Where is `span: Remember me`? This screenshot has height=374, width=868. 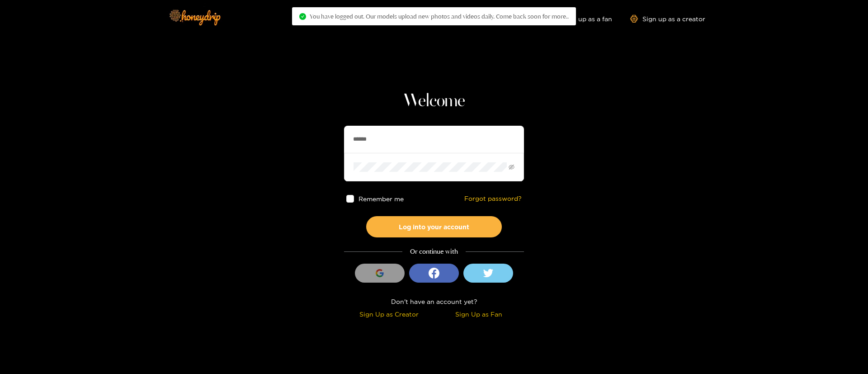
span: Remember me is located at coordinates (381, 198).